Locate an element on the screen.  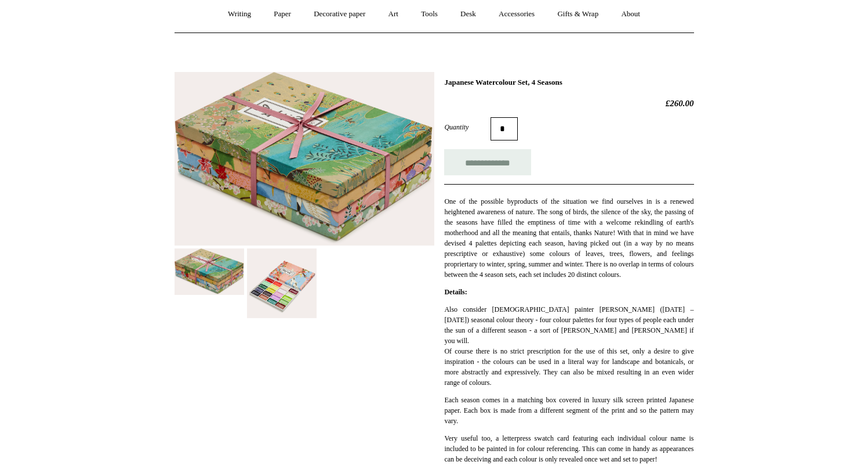
label: Quantity is located at coordinates (468, 127).